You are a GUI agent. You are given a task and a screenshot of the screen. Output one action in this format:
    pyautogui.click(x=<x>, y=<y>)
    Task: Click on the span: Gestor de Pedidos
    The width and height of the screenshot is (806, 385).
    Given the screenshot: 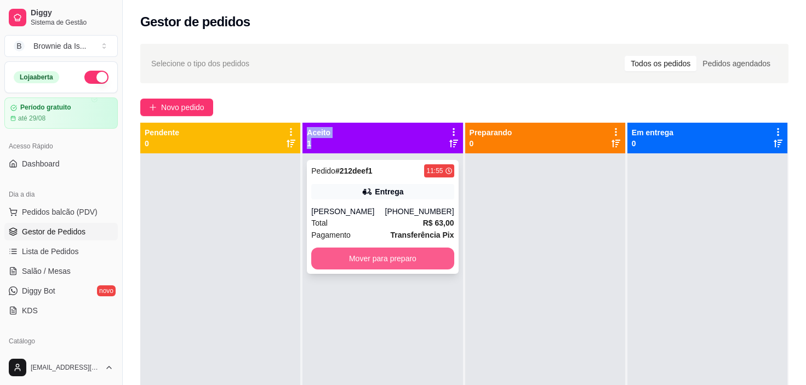 What is the action you would take?
    pyautogui.click(x=54, y=232)
    